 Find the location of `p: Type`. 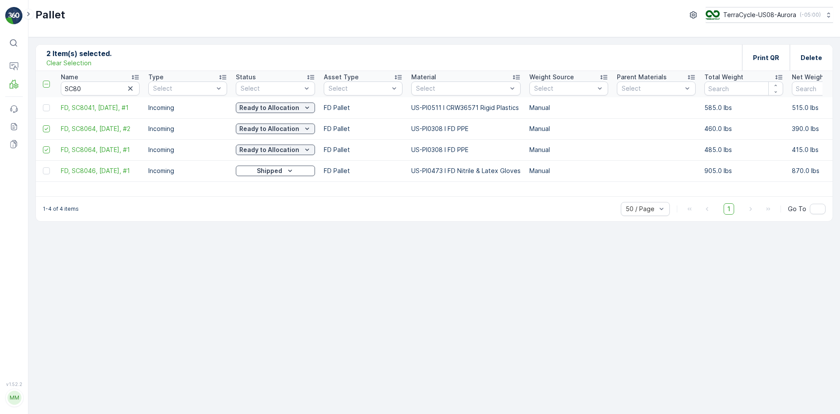

p: Type is located at coordinates (156, 77).